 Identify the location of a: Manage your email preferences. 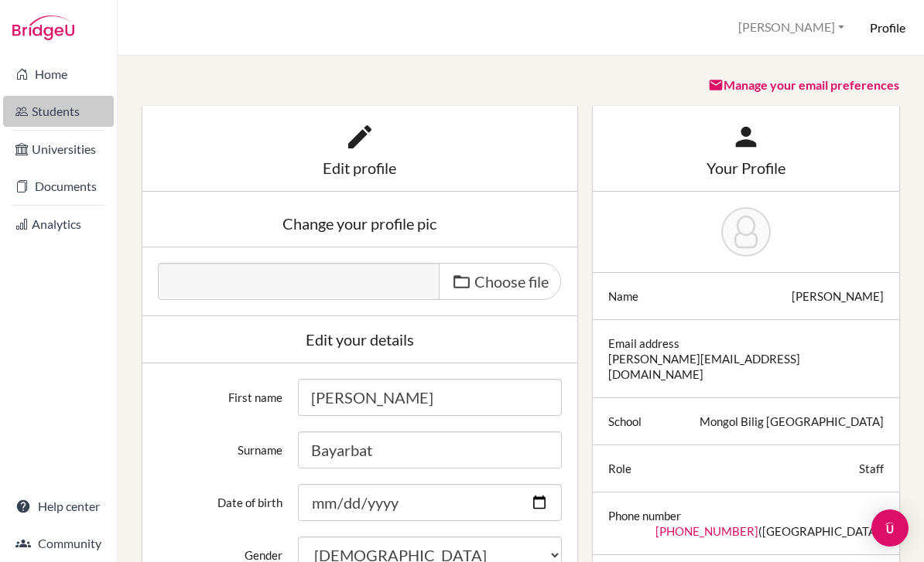
(803, 85).